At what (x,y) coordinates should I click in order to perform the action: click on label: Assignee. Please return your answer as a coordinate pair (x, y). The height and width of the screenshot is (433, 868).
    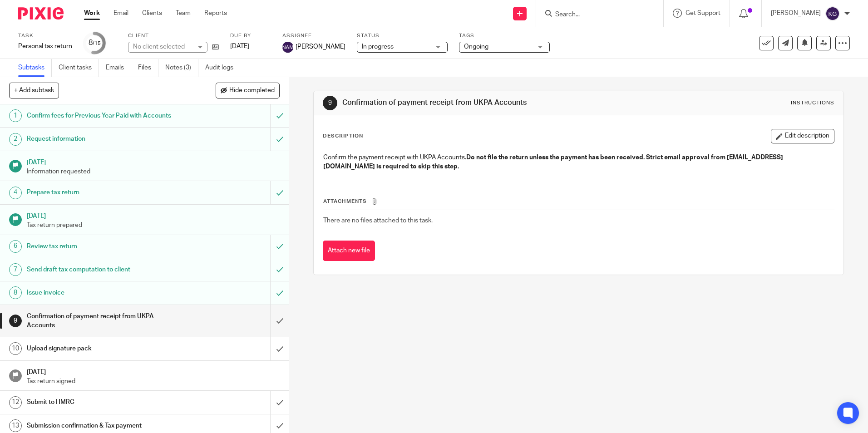
    Looking at the image, I should click on (314, 36).